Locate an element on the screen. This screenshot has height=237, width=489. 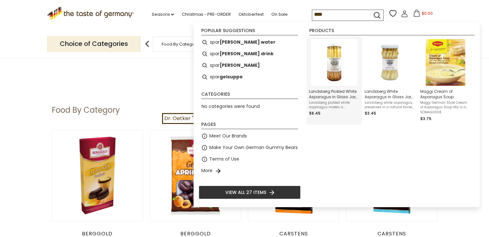
button: $0.00 is located at coordinates (423, 14).